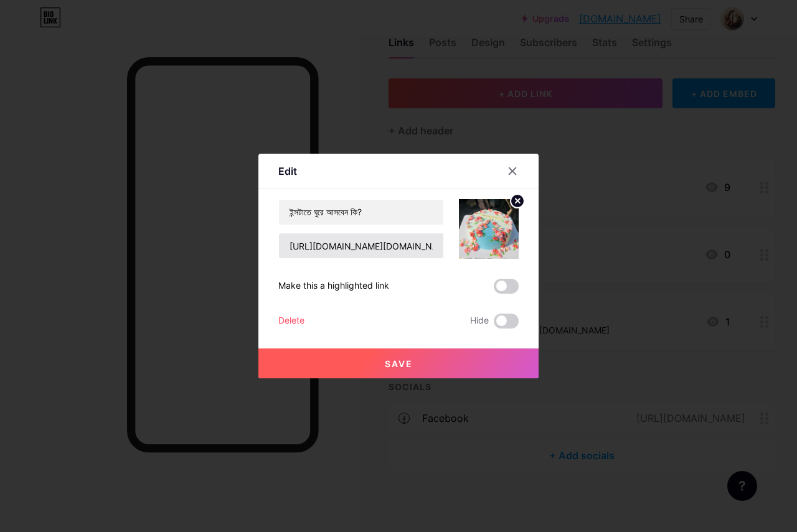 Image resolution: width=797 pixels, height=532 pixels. I want to click on span: Hide, so click(480, 321).